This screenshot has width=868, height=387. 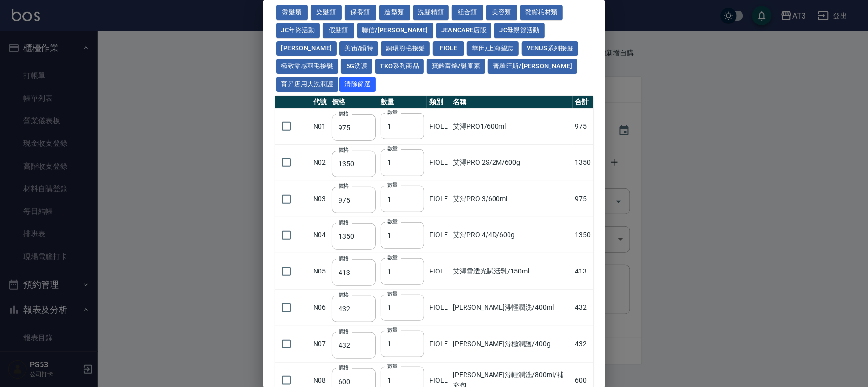 I want to click on button: 華田/上海望志, so click(x=493, y=48).